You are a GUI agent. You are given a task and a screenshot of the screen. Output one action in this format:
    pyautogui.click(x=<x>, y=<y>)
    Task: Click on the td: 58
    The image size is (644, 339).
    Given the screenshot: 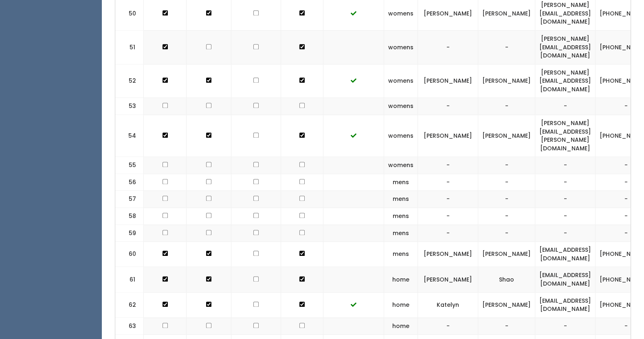 What is the action you would take?
    pyautogui.click(x=129, y=216)
    